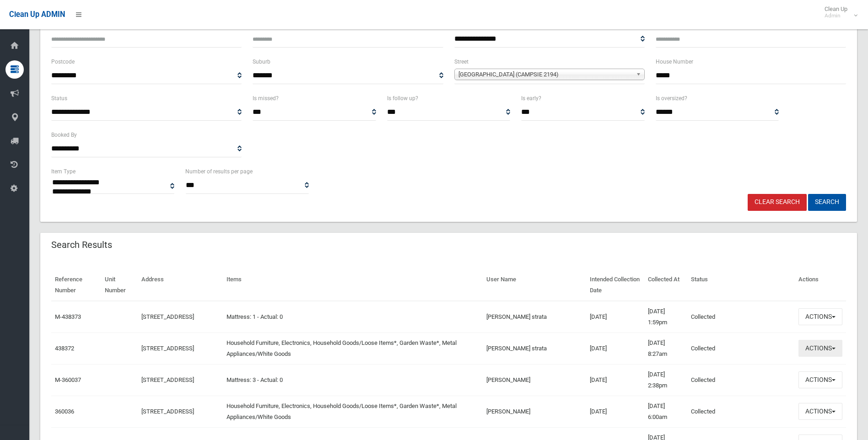  I want to click on th: Items, so click(353, 285).